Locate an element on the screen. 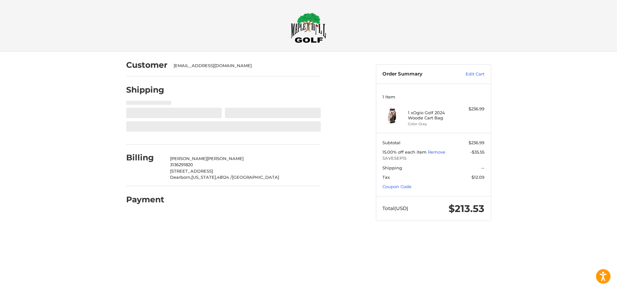 The width and height of the screenshot is (617, 303). h3: Order Summary is located at coordinates (417, 74).